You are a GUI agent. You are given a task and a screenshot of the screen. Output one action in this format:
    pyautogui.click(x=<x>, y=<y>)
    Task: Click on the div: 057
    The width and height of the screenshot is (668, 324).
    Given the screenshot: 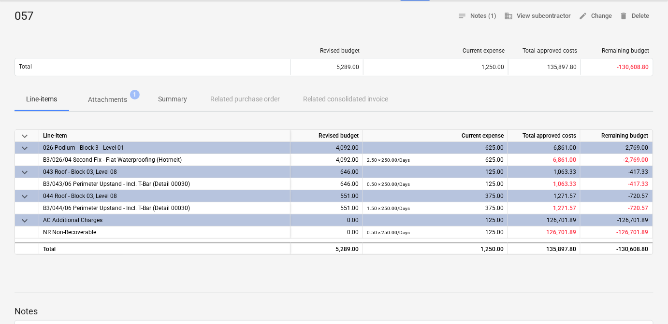 What is the action you would take?
    pyautogui.click(x=28, y=16)
    